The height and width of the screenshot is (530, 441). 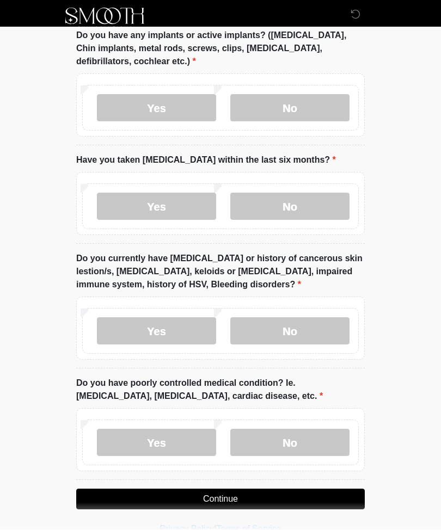 What do you see at coordinates (104, 19) in the screenshot?
I see `img: Smooth Skin Solutions LLC Logo` at bounding box center [104, 19].